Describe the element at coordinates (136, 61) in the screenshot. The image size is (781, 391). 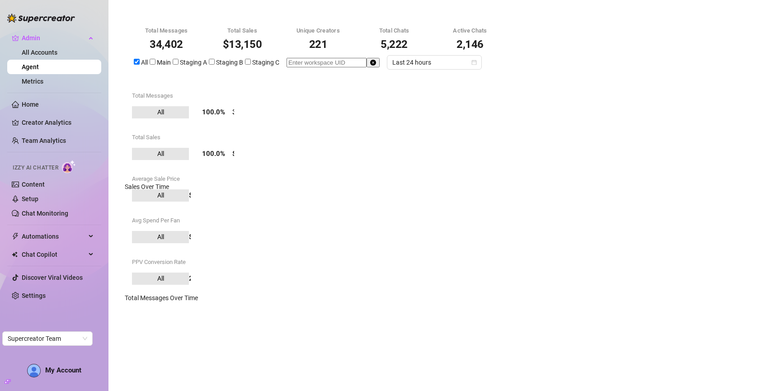
I see `input: All` at that location.